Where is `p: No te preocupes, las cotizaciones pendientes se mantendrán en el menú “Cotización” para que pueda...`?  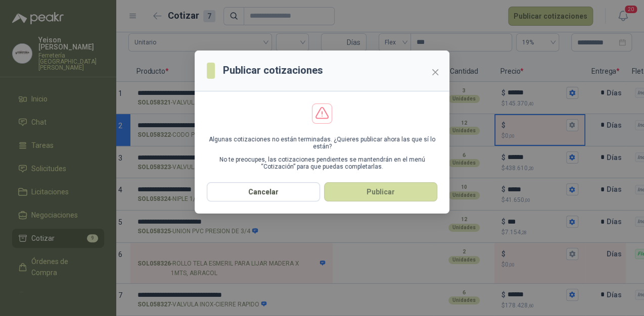
p: No te preocupes, las cotizaciones pendientes se mantendrán en el menú “Cotización” para que pueda... is located at coordinates (322, 163).